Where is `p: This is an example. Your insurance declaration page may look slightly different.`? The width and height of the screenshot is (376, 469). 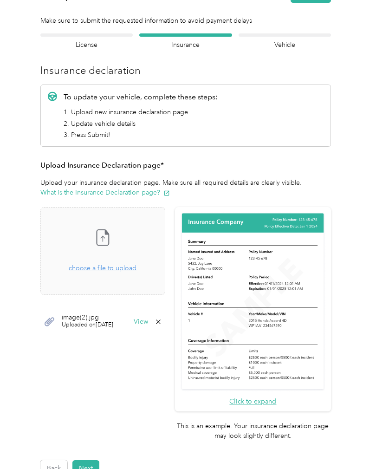 p: This is an example. Your insurance declaration page may look slightly different. is located at coordinates (253, 430).